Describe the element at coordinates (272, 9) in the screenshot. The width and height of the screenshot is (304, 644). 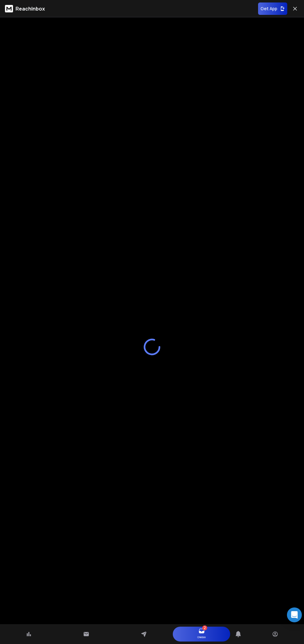
I see `button: Get App` at that location.